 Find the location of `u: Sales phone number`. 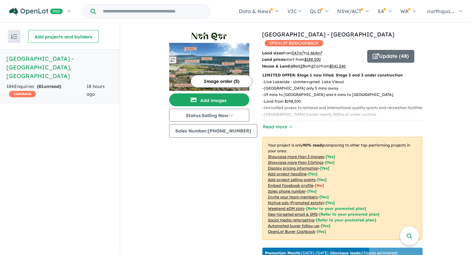

u: Sales phone number is located at coordinates (287, 191).